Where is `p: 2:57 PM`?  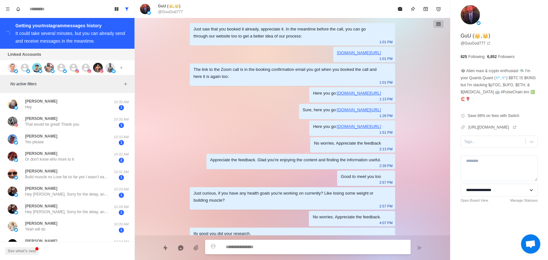
p: 2:57 PM is located at coordinates (386, 206).